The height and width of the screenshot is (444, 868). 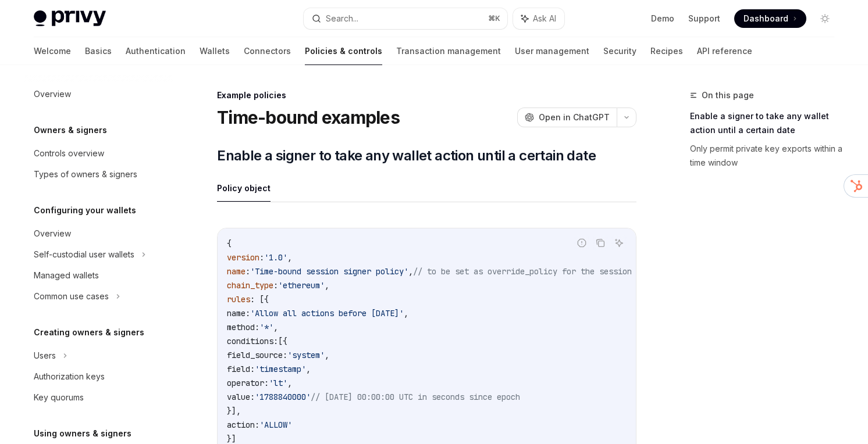 I want to click on a: Transaction management, so click(x=448, y=51).